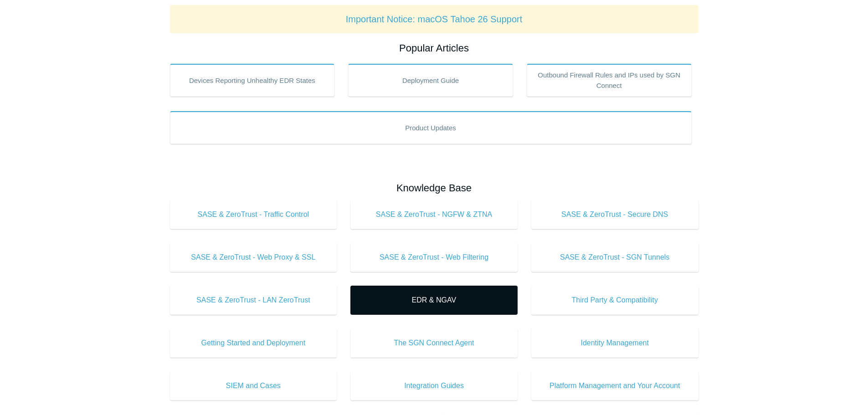  I want to click on a: SASE & ZeroTrust - Web Proxy & SSL, so click(253, 258).